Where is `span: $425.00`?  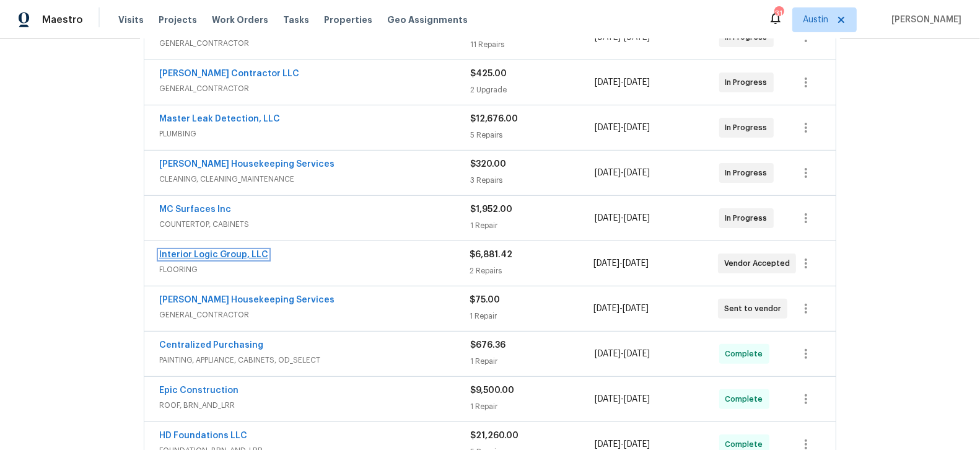
span: $425.00 is located at coordinates (488, 74).